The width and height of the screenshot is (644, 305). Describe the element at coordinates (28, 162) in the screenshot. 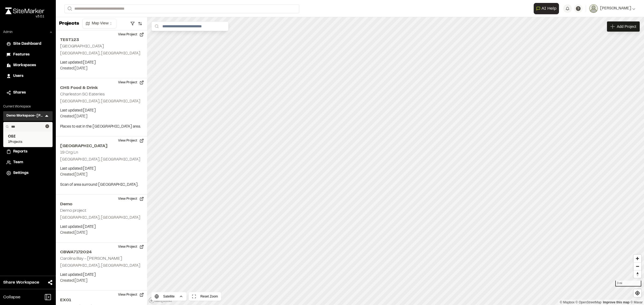

I see `a: Team` at that location.